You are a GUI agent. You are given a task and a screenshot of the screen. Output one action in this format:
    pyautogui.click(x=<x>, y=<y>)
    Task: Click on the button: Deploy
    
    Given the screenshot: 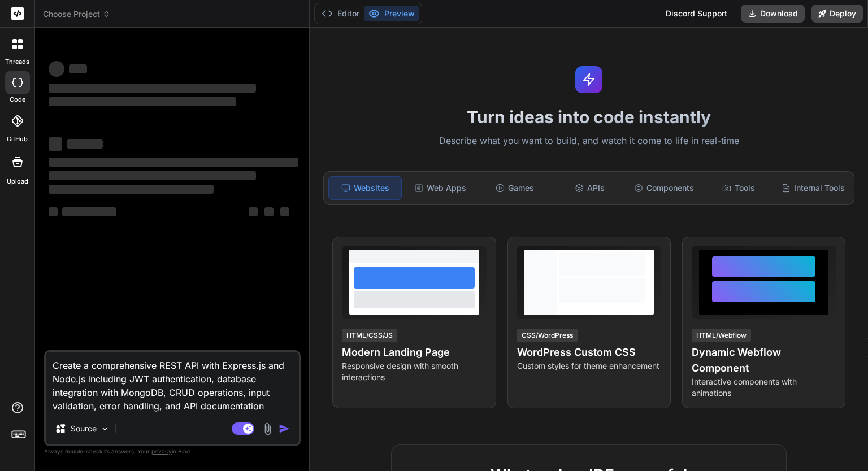 What is the action you would take?
    pyautogui.click(x=837, y=14)
    